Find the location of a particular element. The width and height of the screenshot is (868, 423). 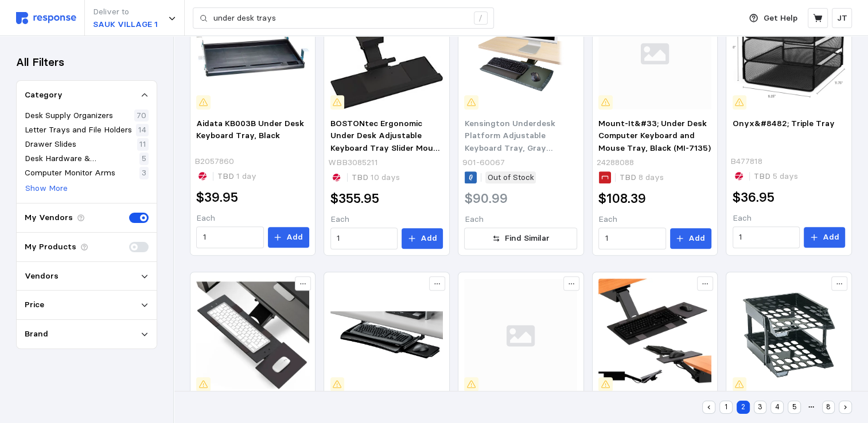

span: Kensington Underdesk Platform Adjustable Keyboard Tray, Gray (60067) is located at coordinates (510, 142).